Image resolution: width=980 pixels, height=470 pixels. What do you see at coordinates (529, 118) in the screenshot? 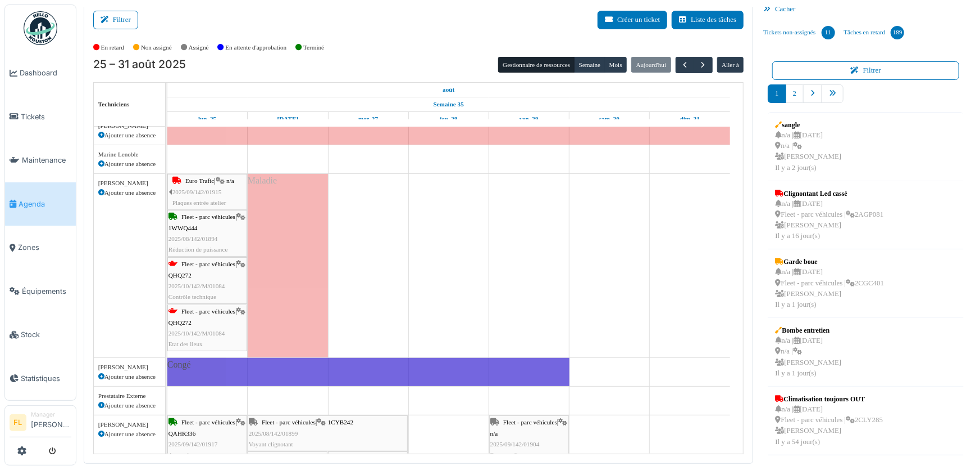
I see `a: 29 août 2025` at bounding box center [529, 118].